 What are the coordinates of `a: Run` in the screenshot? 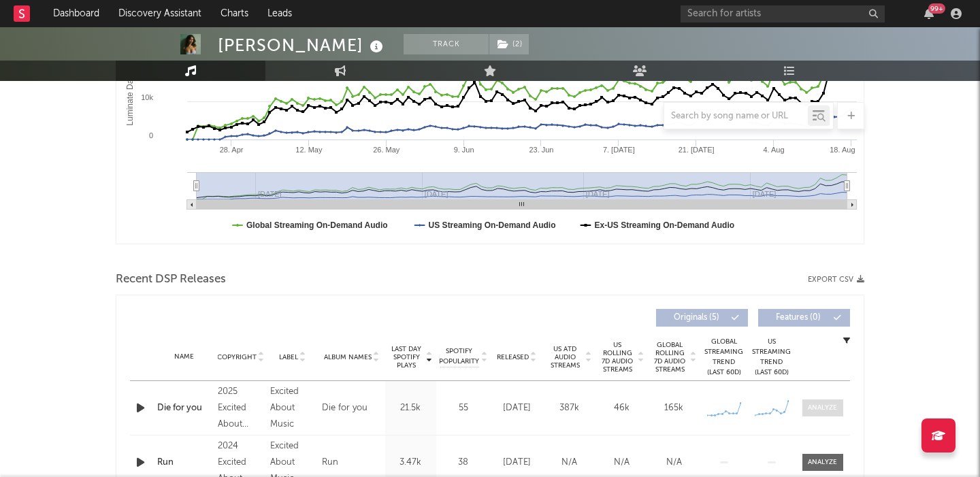 It's located at (183, 463).